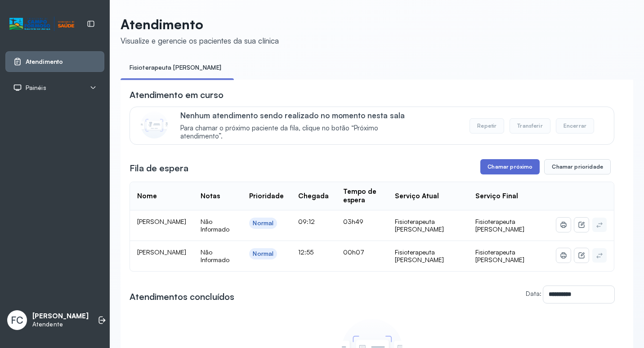  Describe the element at coordinates (487, 126) in the screenshot. I see `button: Repetir` at that location.